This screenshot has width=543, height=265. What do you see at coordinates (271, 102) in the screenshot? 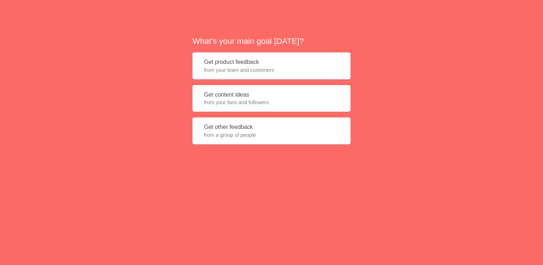
I see `span: from your fans and followers` at bounding box center [271, 102].